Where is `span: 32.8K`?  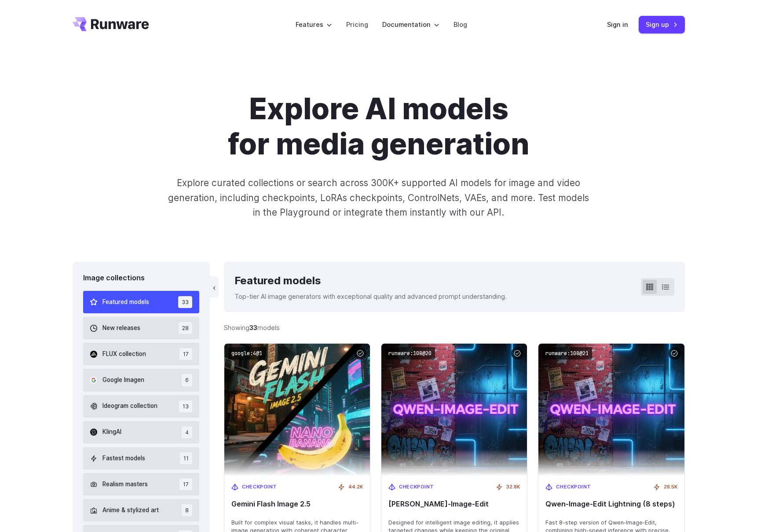 span: 32.8K is located at coordinates (512, 487).